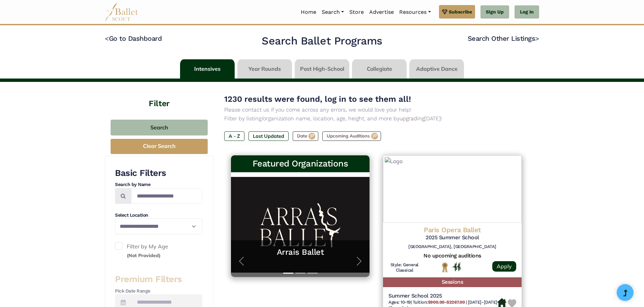  I want to click on button: Clear Search, so click(159, 146).